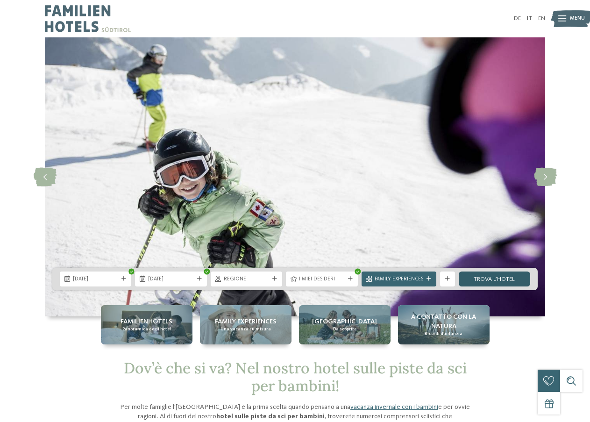  I want to click on a: DE, so click(517, 18).